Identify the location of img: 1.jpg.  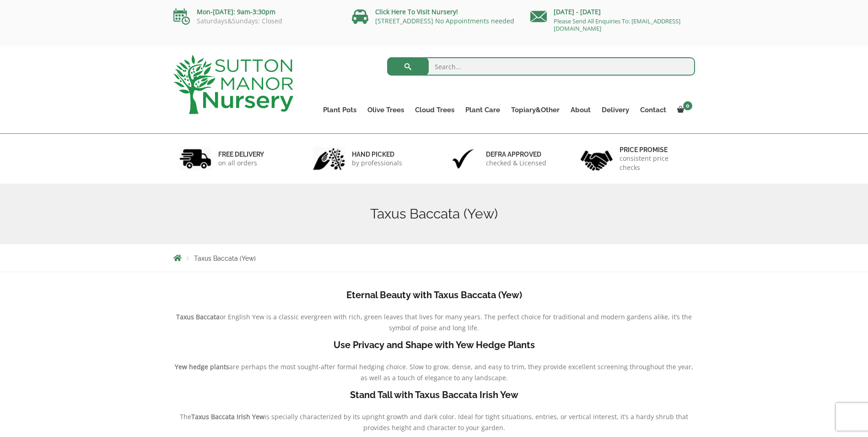
(195, 159).